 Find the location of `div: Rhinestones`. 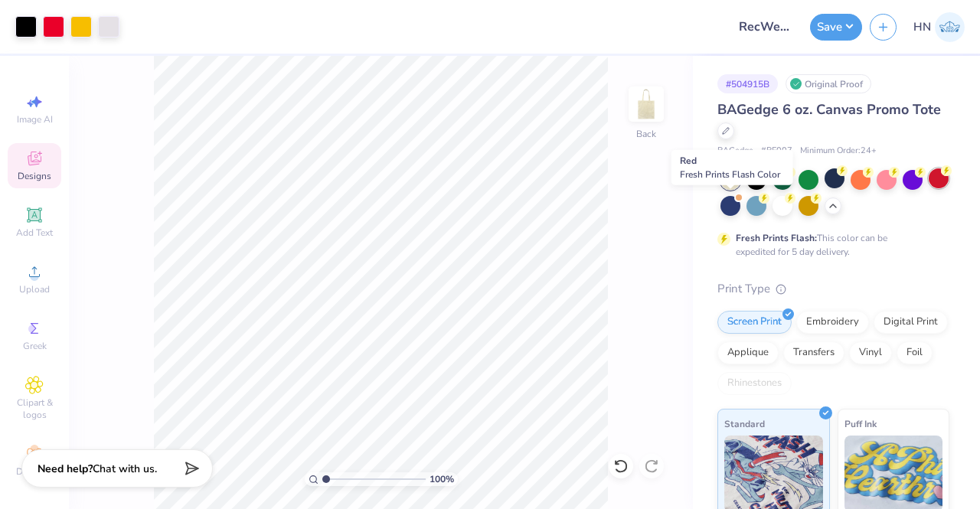

div: Rhinestones is located at coordinates (754, 384).